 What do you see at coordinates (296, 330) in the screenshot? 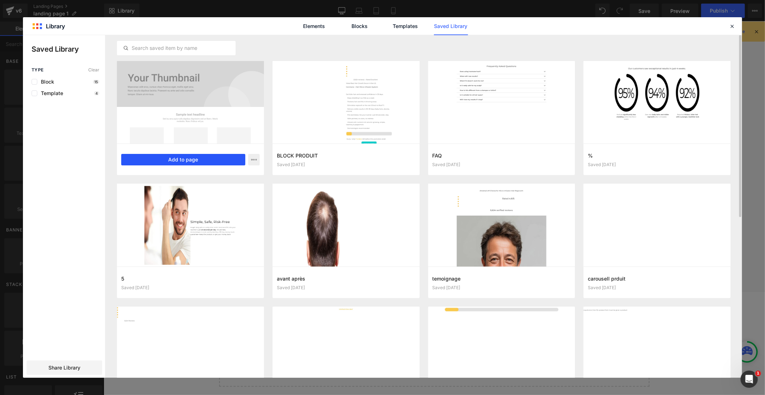
I see `a: Explore Blocks` at bounding box center [296, 330].